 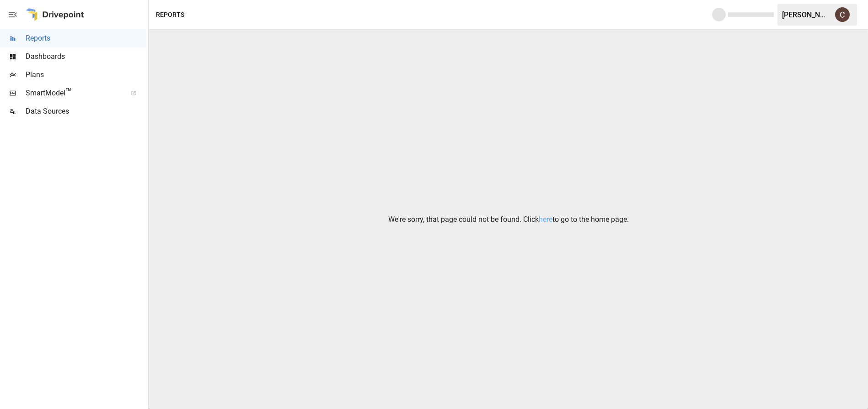 What do you see at coordinates (86, 57) in the screenshot?
I see `span: Dashboards` at bounding box center [86, 57].